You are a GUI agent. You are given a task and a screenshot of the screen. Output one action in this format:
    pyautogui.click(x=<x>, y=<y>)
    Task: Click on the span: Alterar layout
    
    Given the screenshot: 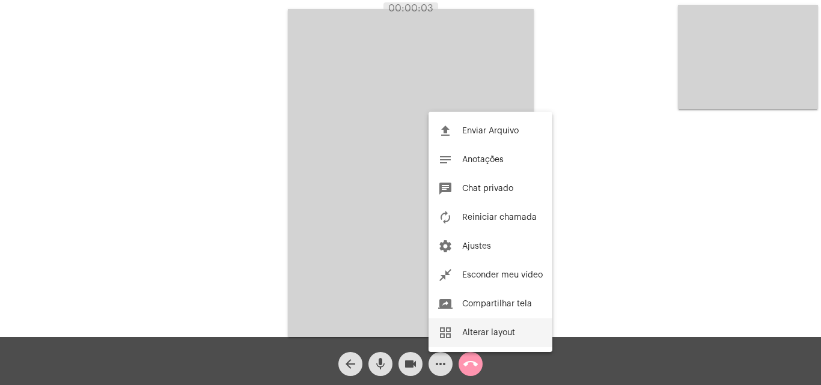 What is the action you would take?
    pyautogui.click(x=488, y=333)
    